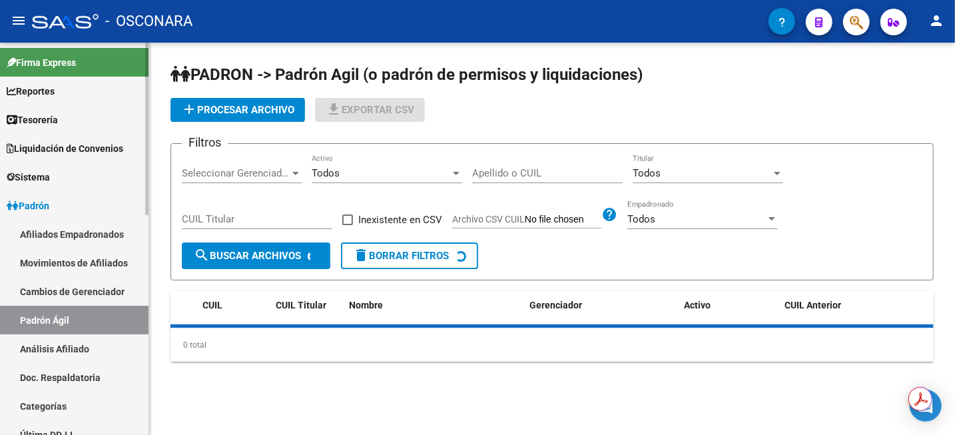  What do you see at coordinates (406, 75) in the screenshot?
I see `span: PADRON -> Padrón Agil (o padrón de permisos y liquidaciones)` at bounding box center [406, 75].